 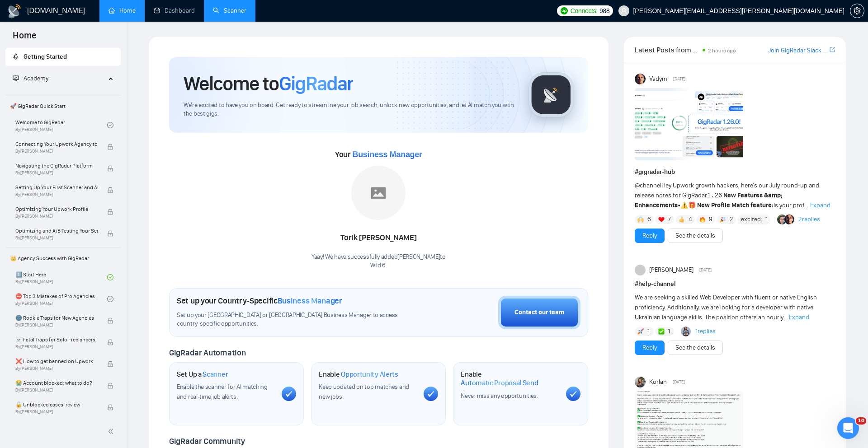 I want to click on span: Optimizing and A/B Testing Your Scanner for Better Results, so click(x=57, y=231).